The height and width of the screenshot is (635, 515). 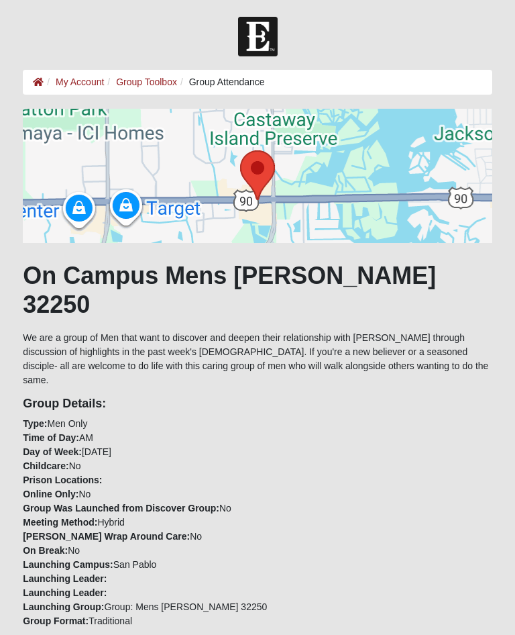 What do you see at coordinates (221, 82) in the screenshot?
I see `li: Group Attendance` at bounding box center [221, 82].